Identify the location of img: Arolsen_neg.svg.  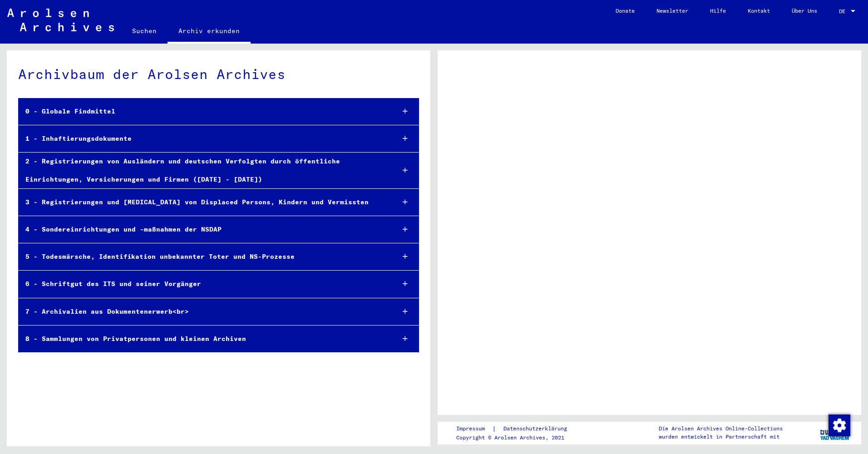
(60, 20).